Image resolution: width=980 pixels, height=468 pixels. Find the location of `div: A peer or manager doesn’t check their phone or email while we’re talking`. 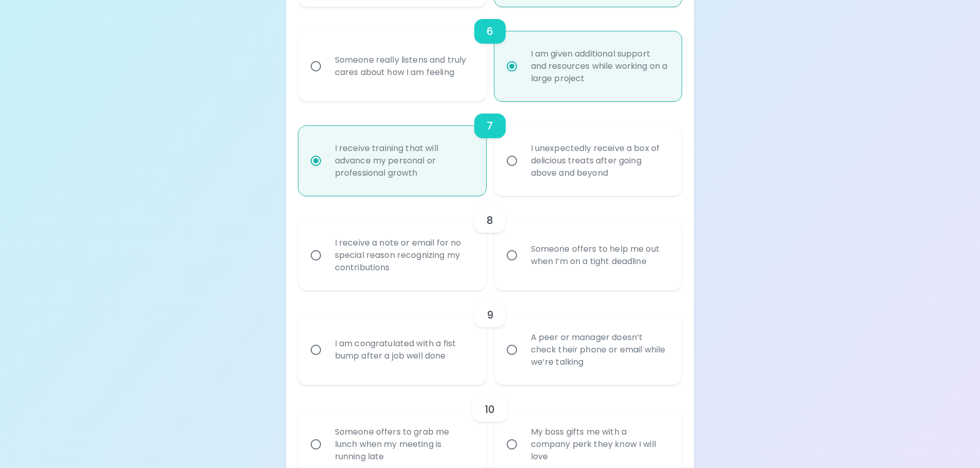

div: A peer or manager doesn’t check their phone or email while we’re talking is located at coordinates (599, 350).